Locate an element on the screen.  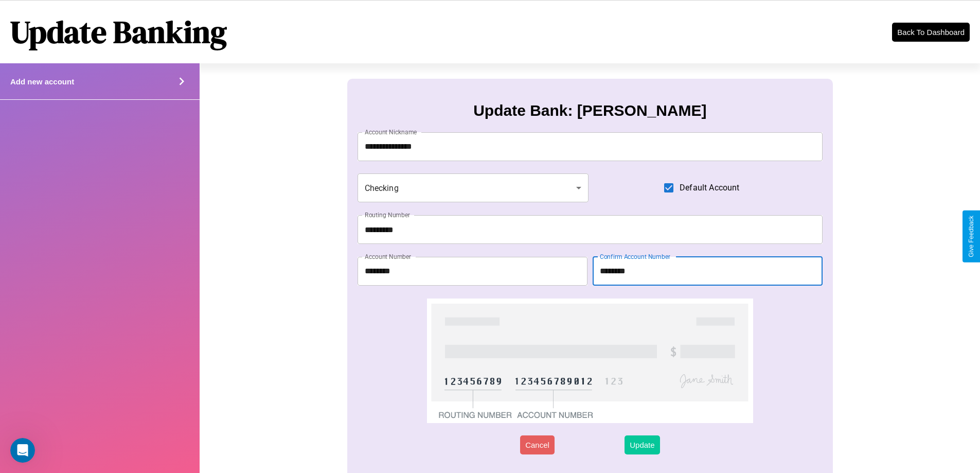
div: Checking is located at coordinates (474, 188).